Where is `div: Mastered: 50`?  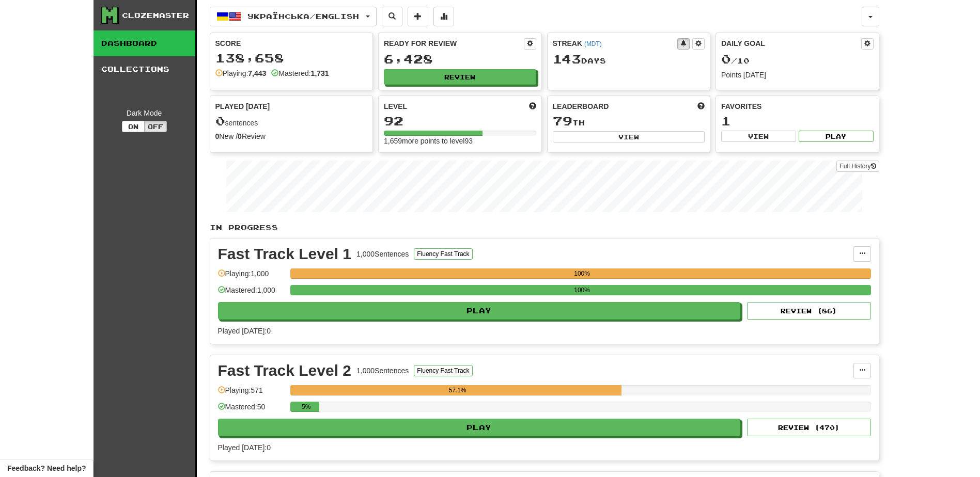
div: Mastered: 50 is located at coordinates (252, 410).